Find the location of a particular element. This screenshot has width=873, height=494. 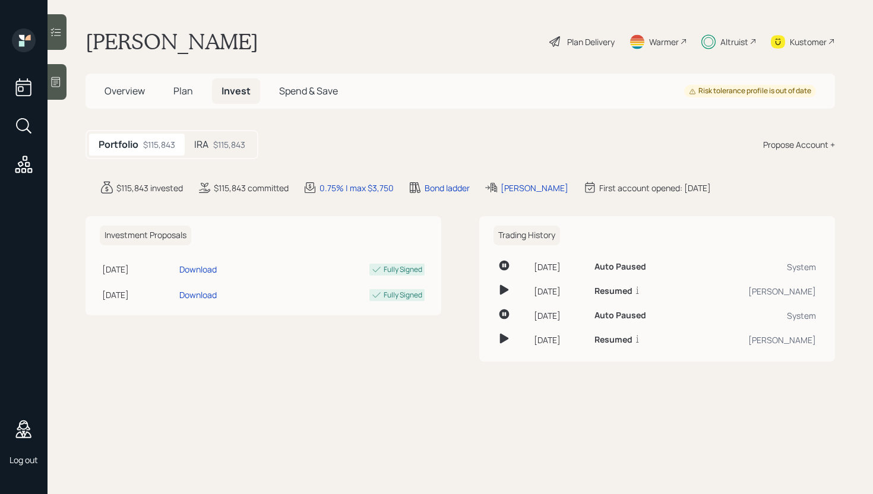

span: Spend & Save is located at coordinates (308, 91).